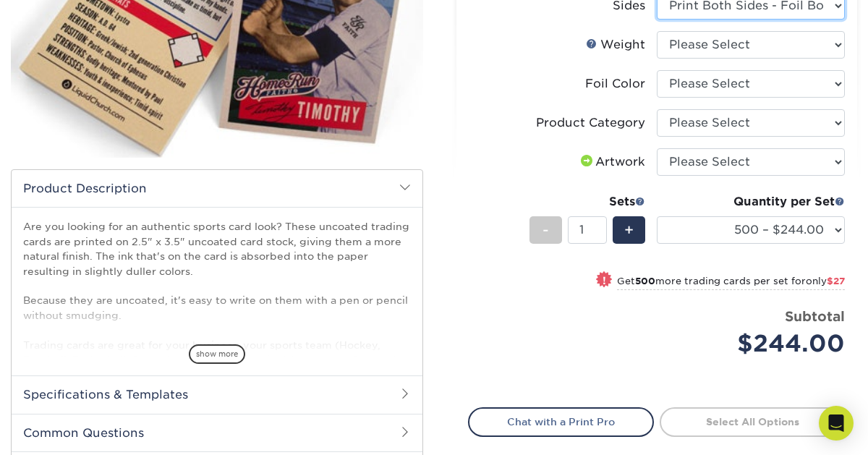 The height and width of the screenshot is (455, 868). What do you see at coordinates (825, 281) in the screenshot?
I see `span: only` at bounding box center [825, 281].